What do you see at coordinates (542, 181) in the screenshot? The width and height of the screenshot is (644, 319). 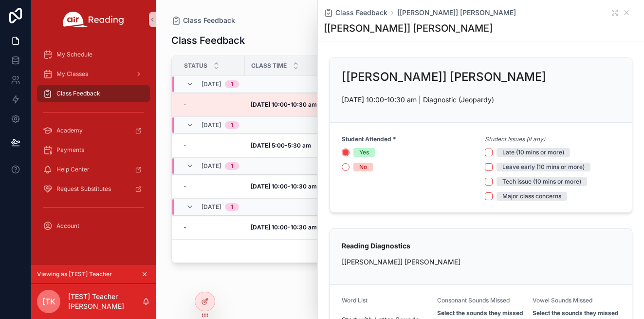 I see `div: Tech issue (10 mins or more)` at bounding box center [542, 181].